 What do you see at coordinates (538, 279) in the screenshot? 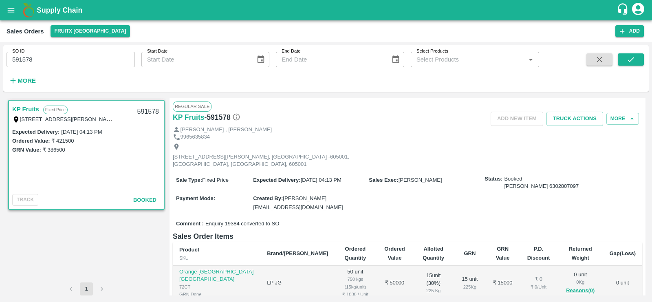
I see `div: ₹ 0` at bounding box center [538, 279].